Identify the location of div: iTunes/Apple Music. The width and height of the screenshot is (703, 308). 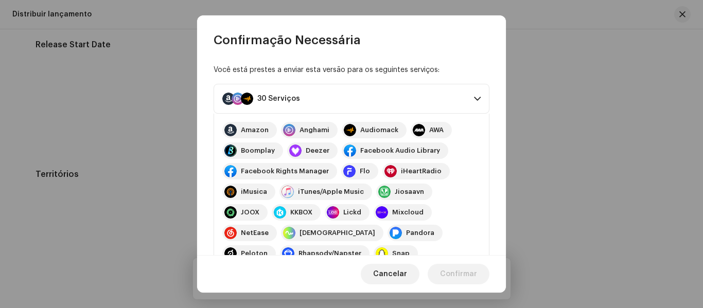
(331, 192).